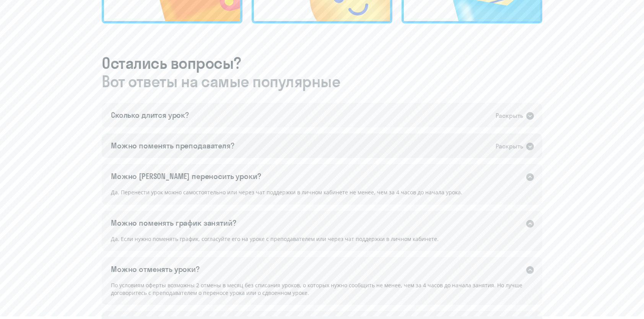  Describe the element at coordinates (174, 223) in the screenshot. I see `div: Можно поменять график занятий?` at that location.